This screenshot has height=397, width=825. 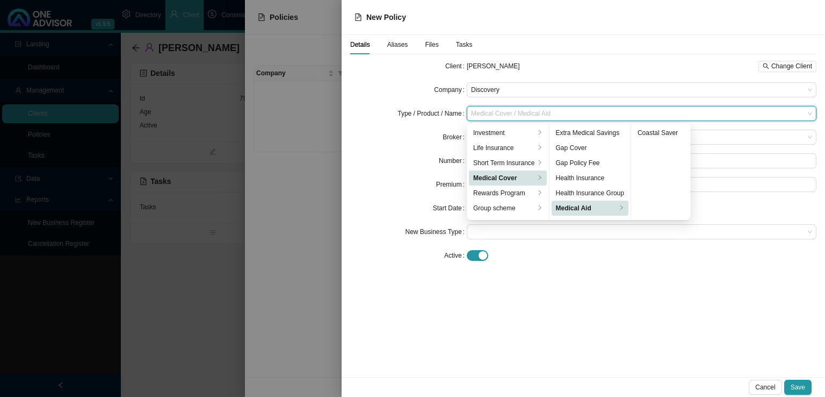 What do you see at coordinates (661, 133) in the screenshot?
I see `div: Coastal Saver` at bounding box center [661, 133].